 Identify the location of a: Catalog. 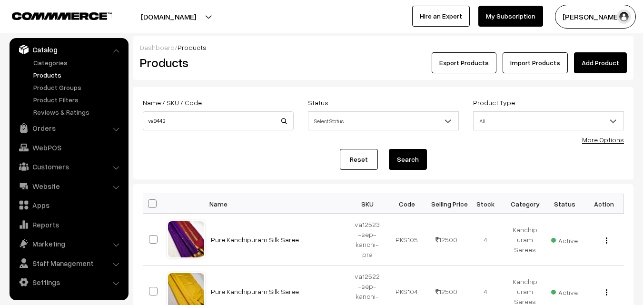
(68, 49).